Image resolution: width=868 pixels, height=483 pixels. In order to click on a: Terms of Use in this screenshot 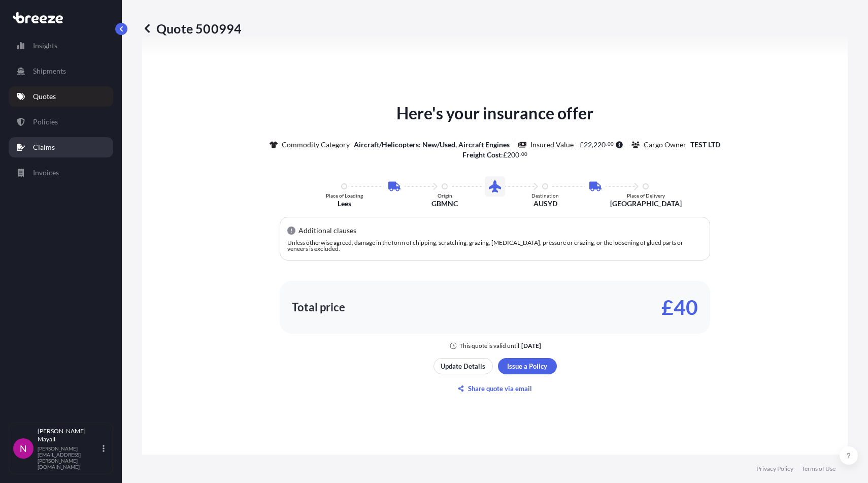, I will do `click(818, 469)`.